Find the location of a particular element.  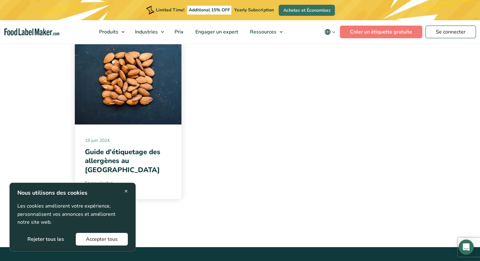

a: Ressources is located at coordinates (265, 32).